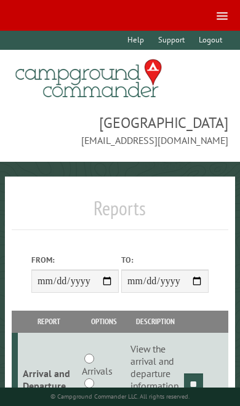  What do you see at coordinates (120, 396) in the screenshot?
I see `small: © Campground Commander LLC. All rights reserved.` at bounding box center [120, 396].